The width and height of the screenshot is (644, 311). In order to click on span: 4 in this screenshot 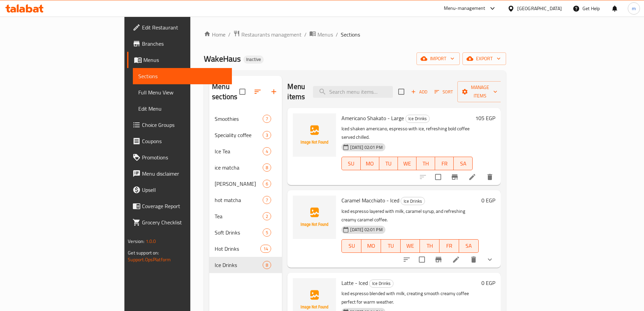, I will do `click(267, 151)`.